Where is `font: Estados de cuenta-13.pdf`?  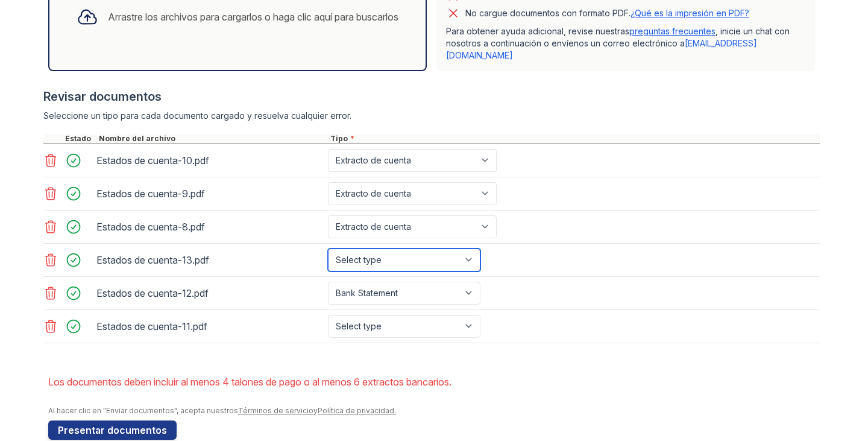
font: Estados de cuenta-13.pdf is located at coordinates (152, 260).